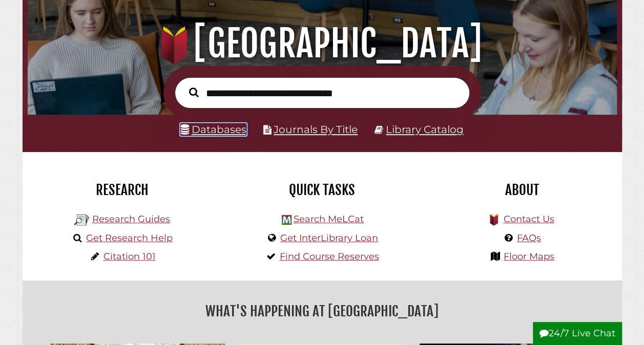 This screenshot has height=345, width=644. Describe the element at coordinates (329, 238) in the screenshot. I see `a: Get InterLibrary Loan` at that location.